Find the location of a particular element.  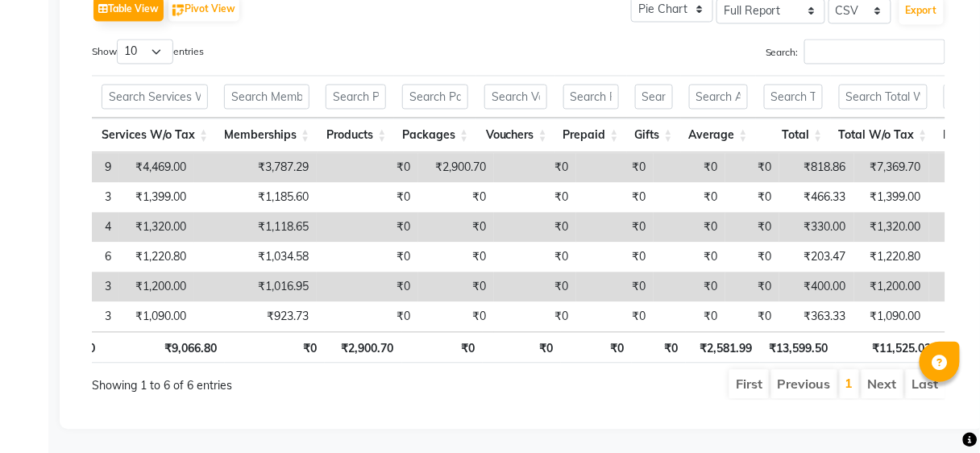

div: Showing 1 to 6 of 6 entries is located at coordinates (263, 381).